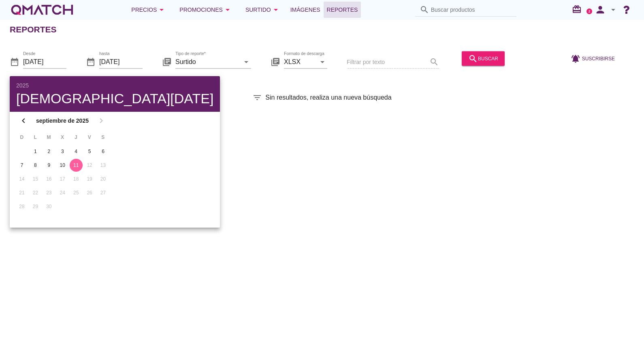  What do you see at coordinates (471, 9) in the screenshot?
I see `input: Buscar productos` at bounding box center [471, 9].